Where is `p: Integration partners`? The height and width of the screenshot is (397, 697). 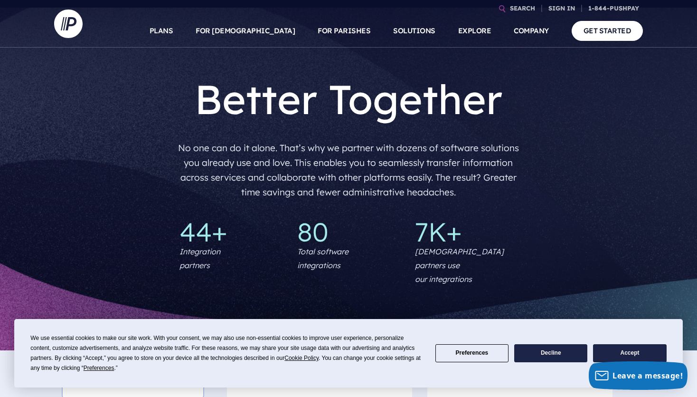
p: Integration partners is located at coordinates (200, 258).